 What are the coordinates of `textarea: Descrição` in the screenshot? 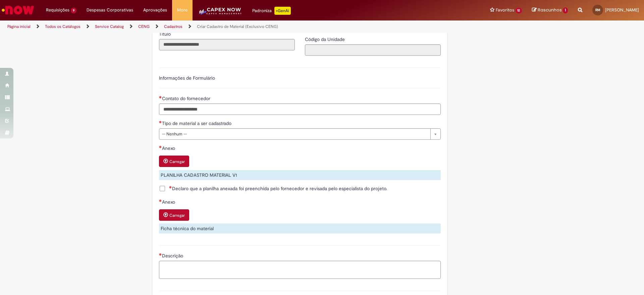 It's located at (300, 269).